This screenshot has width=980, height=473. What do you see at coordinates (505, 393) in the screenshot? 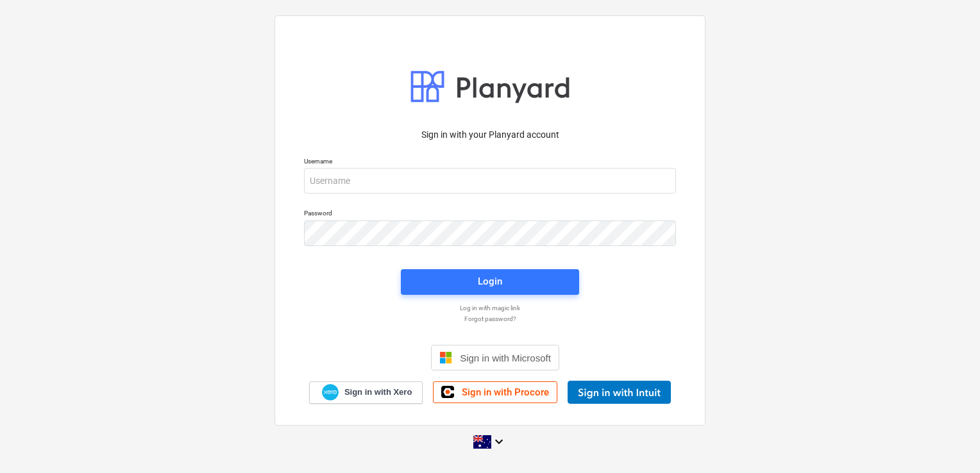
I see `span: Sign in with Procore` at bounding box center [505, 393].